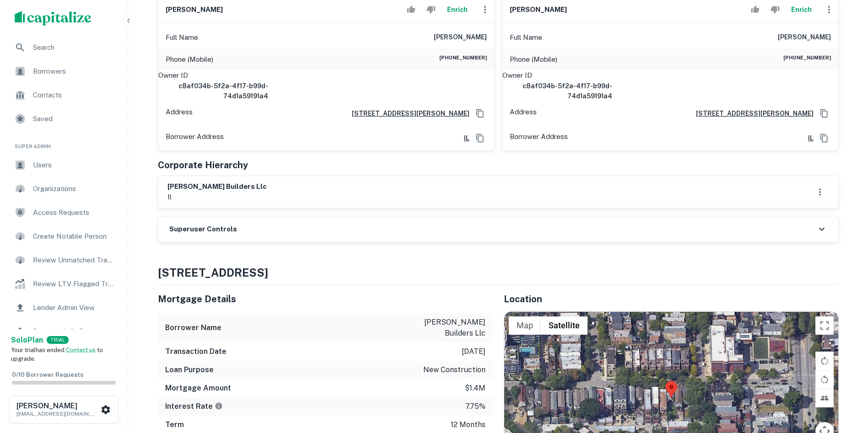  I want to click on img: capitalize-logo.png, so click(53, 18).